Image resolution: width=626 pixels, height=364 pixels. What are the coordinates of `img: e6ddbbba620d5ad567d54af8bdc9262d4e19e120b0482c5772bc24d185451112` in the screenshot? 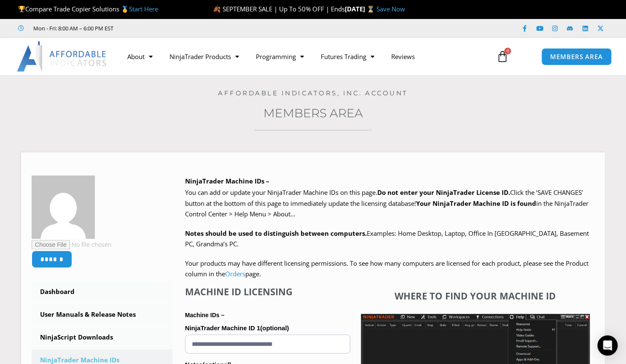 It's located at (63, 207).